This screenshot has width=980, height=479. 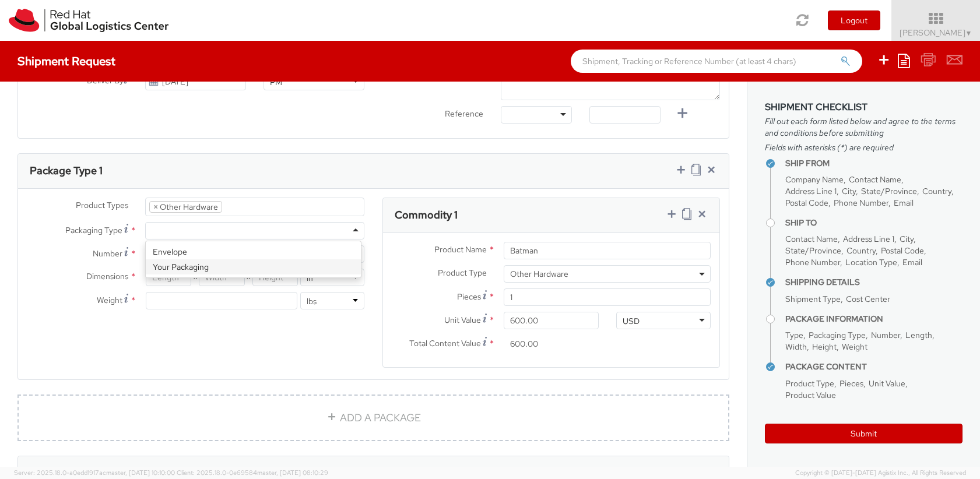 I want to click on h4: Ship To, so click(x=874, y=223).